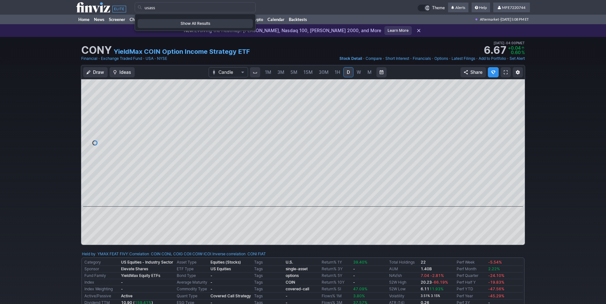 This screenshot has width=606, height=304. Describe the element at coordinates (296, 269) in the screenshot. I see `a: single-asset` at that location.